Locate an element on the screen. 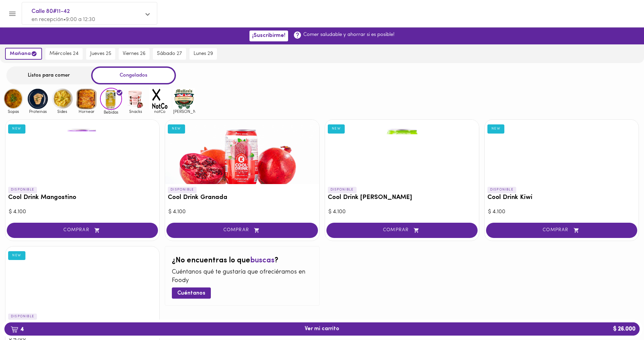  div: Cool Drink Mangostino is located at coordinates (82, 152).